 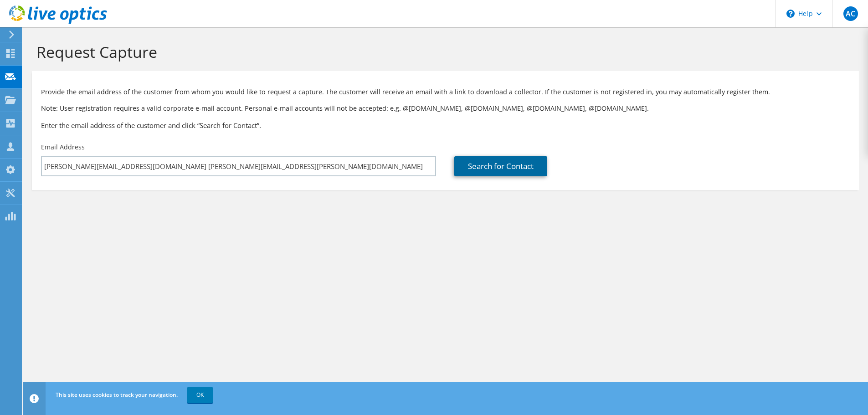 I want to click on span: This site uses cookies to track your navigation., so click(x=117, y=394).